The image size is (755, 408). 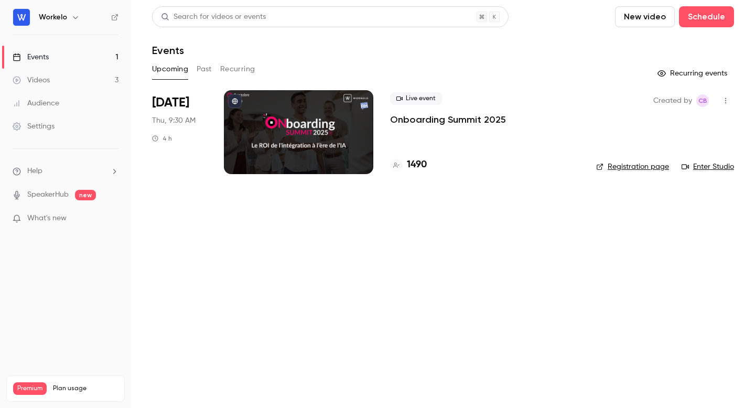 What do you see at coordinates (21, 17) in the screenshot?
I see `img: Workelo` at bounding box center [21, 17].